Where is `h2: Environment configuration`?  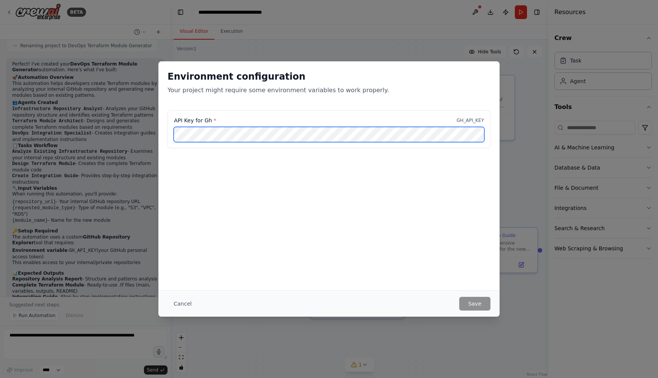 h2: Environment configuration is located at coordinates (329, 77).